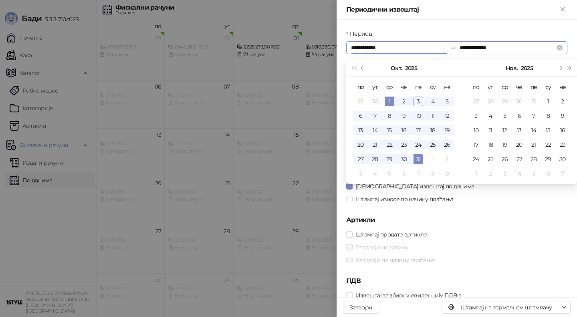 The height and width of the screenshot is (317, 577). What do you see at coordinates (476, 116) in the screenshot?
I see `div: 3` at bounding box center [476, 116].